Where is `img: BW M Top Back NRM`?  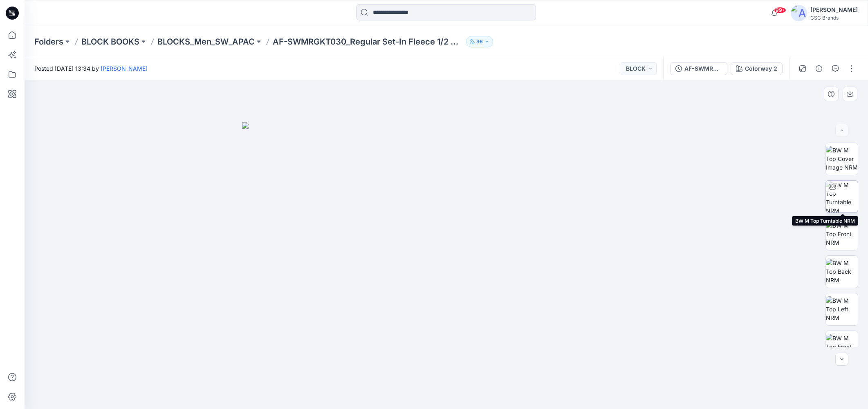 img: BW M Top Back NRM is located at coordinates (842, 272).